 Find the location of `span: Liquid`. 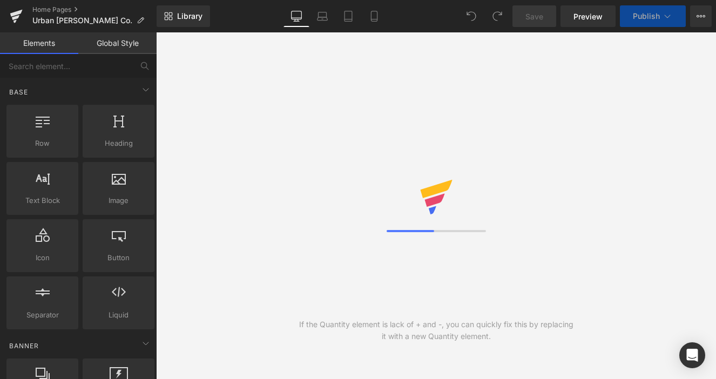

span: Liquid is located at coordinates (118, 315).